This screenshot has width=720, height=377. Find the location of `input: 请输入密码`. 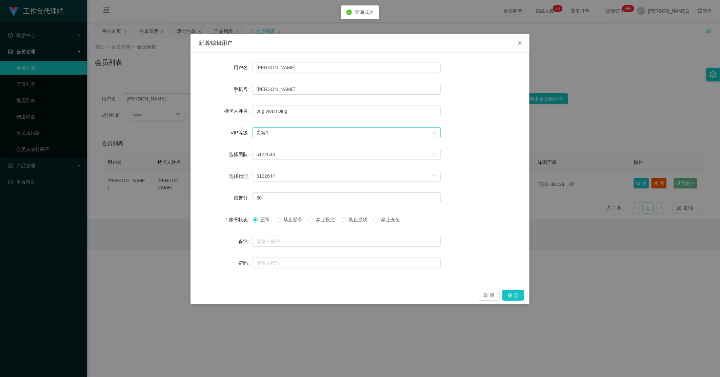

input: 请输入密码 is located at coordinates (347, 263).